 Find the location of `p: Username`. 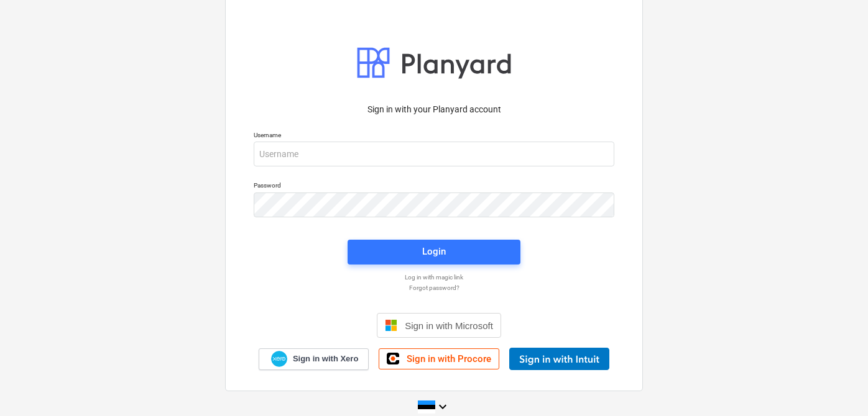

p: Username is located at coordinates (434, 136).